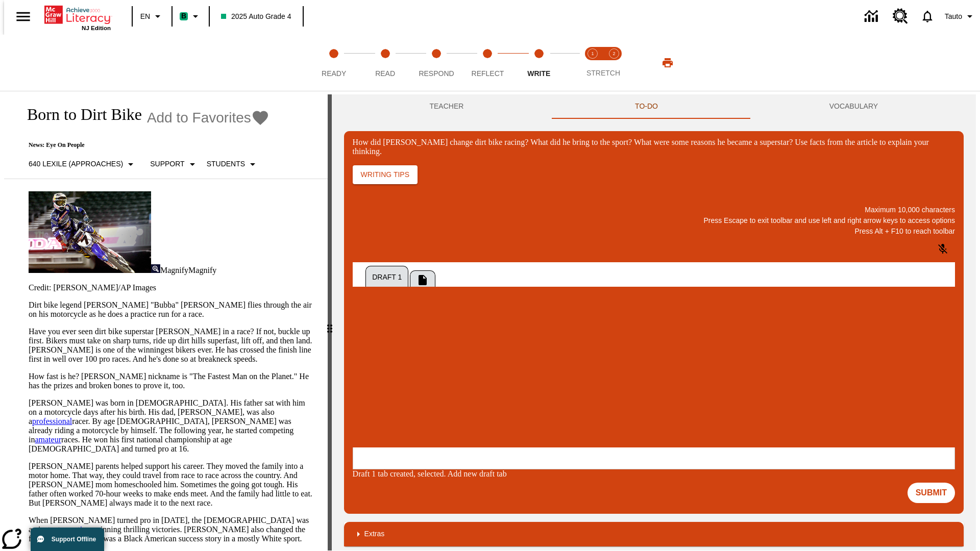  Describe the element at coordinates (23, 17) in the screenshot. I see `button: Open side menu` at that location.